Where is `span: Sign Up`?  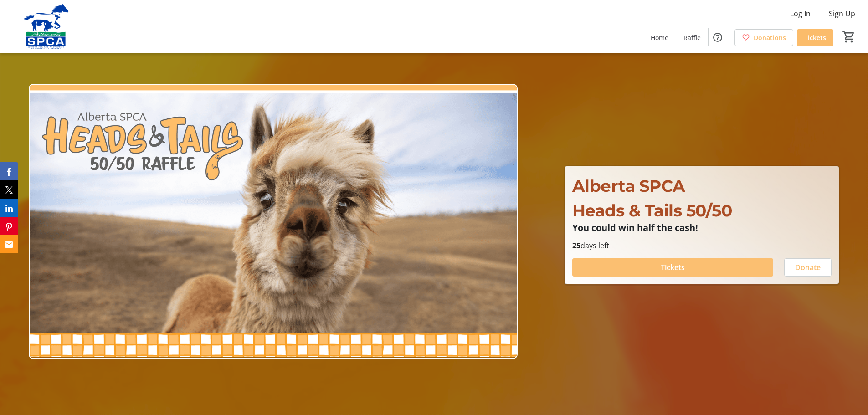 span: Sign Up is located at coordinates (842, 14).